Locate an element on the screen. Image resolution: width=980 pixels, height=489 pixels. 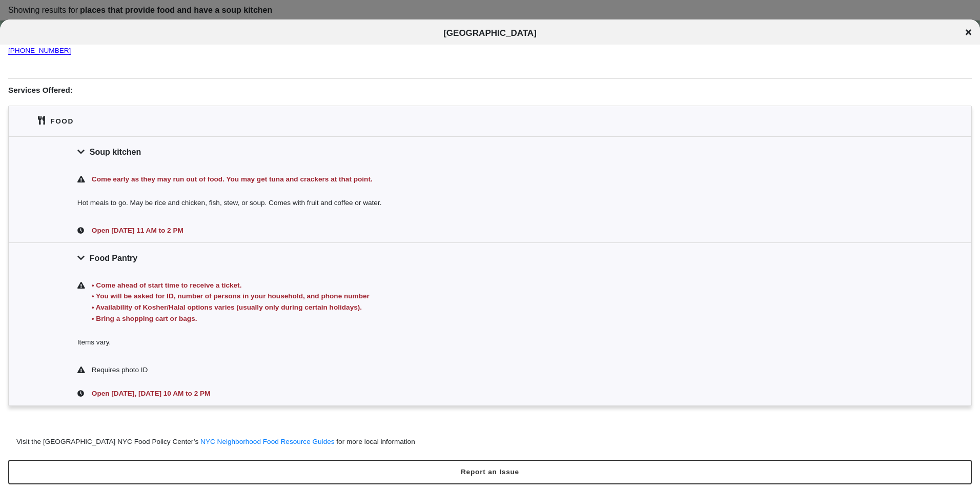
a: NYC Neighborhood Food Resource Guides is located at coordinates (267, 441).